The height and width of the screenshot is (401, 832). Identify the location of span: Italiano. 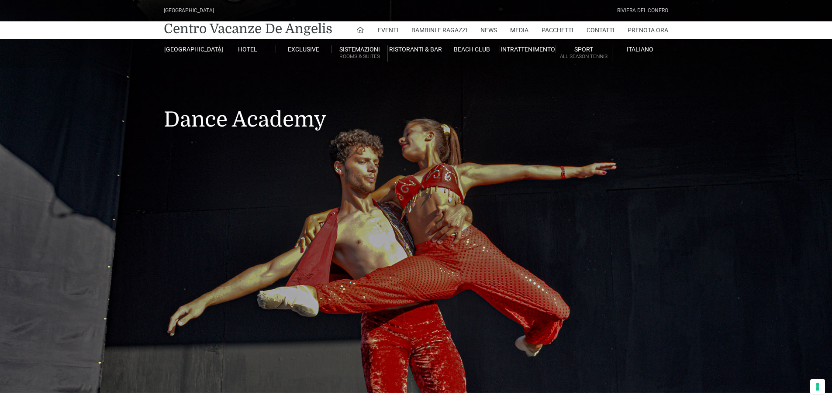
(640, 49).